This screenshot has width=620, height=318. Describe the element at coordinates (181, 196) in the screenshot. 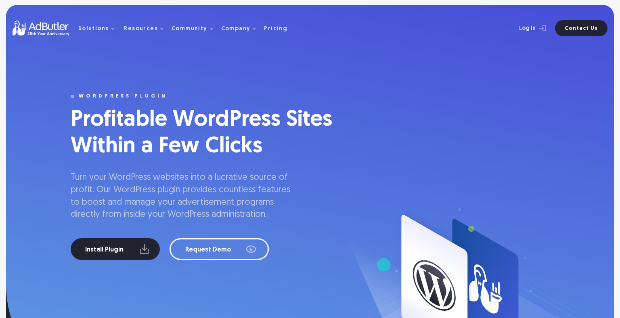

I see `p: Turn your WordPress websites into a lucrative source of profit. Our WordPress plugin provides cou...` at that location.